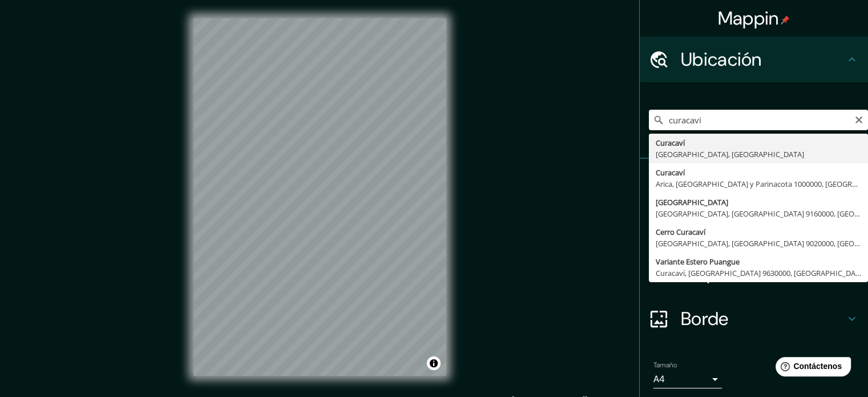  I want to click on div: Disposición, so click(754, 273).